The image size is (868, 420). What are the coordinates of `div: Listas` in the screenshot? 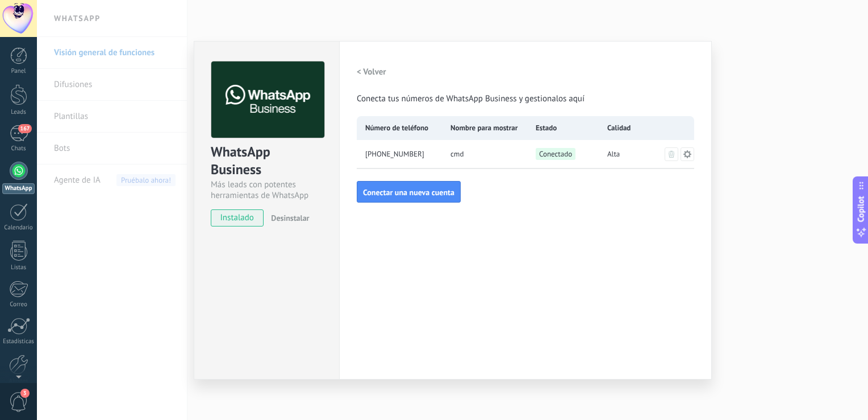 It's located at (18, 267).